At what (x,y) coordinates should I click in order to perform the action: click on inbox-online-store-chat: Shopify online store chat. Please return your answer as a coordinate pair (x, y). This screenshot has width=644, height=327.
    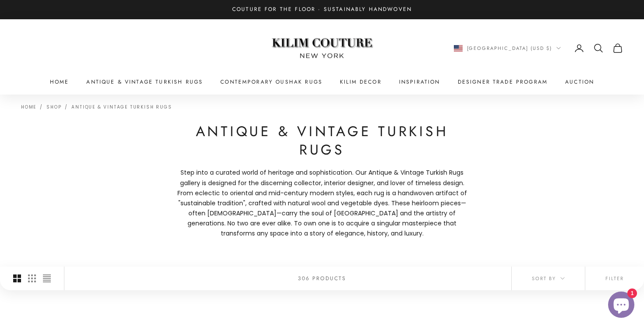
    Looking at the image, I should click on (621, 305).